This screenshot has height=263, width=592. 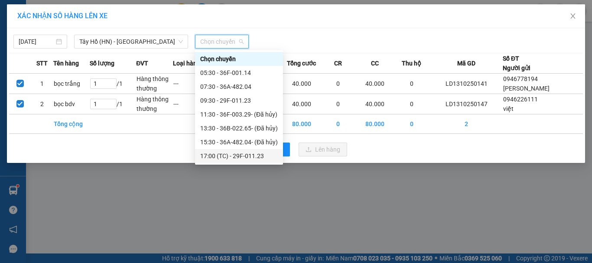 I want to click on div: 07:30 - 36A-482.04, so click(x=239, y=87).